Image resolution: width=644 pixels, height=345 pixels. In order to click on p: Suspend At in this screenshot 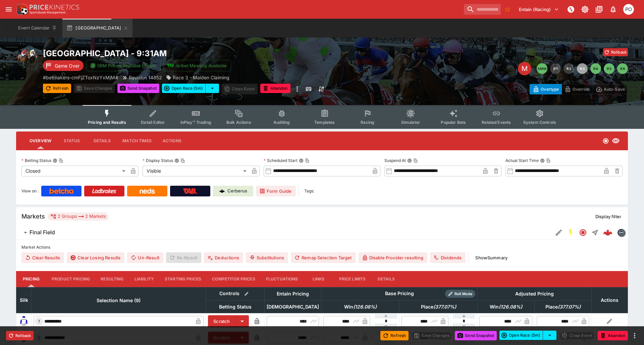, I will do `click(395, 161)`.